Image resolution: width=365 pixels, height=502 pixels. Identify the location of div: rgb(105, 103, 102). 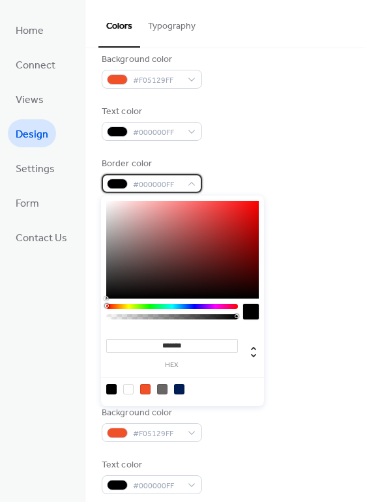
(162, 390).